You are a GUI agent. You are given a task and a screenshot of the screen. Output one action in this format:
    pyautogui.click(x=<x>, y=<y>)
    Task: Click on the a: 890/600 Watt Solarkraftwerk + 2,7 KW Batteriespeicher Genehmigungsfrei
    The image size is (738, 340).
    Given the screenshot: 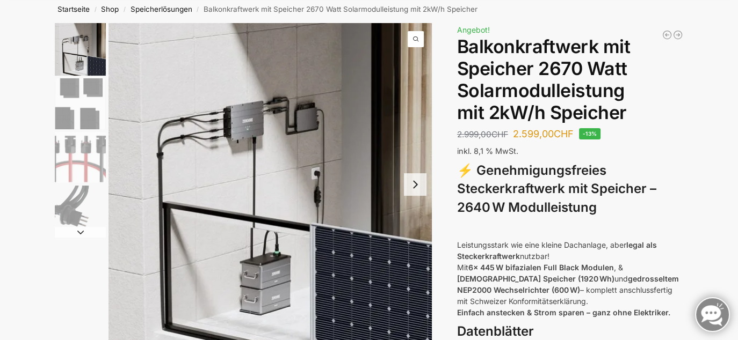 What is the action you would take?
    pyautogui.click(x=667, y=35)
    